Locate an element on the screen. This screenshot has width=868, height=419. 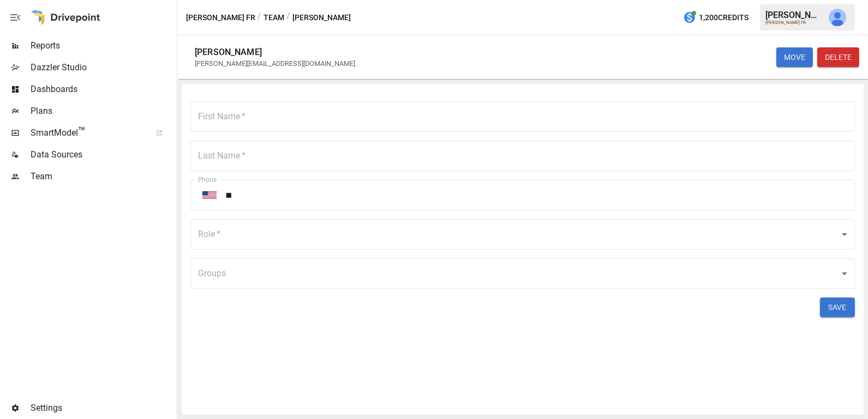
button: Team is located at coordinates (274, 18).